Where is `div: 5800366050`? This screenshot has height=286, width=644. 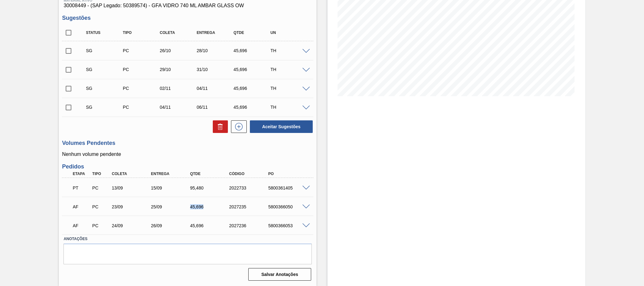 div: 5800366050 is located at coordinates (289, 207).